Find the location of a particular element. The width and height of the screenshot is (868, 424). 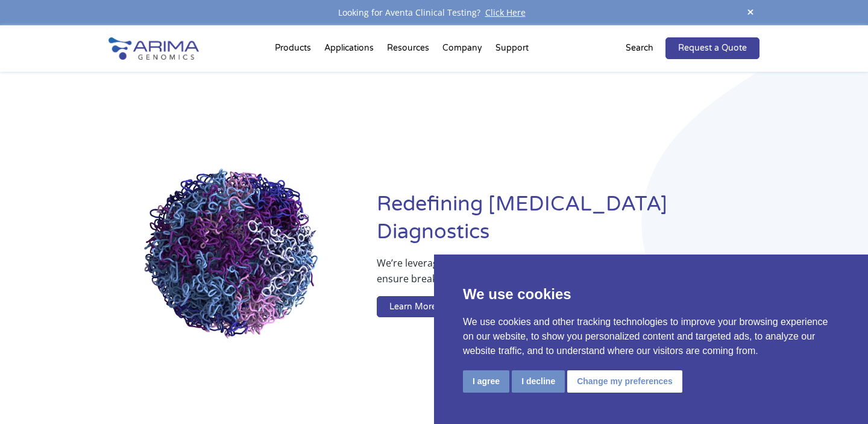

a: Learn More is located at coordinates (413, 307).